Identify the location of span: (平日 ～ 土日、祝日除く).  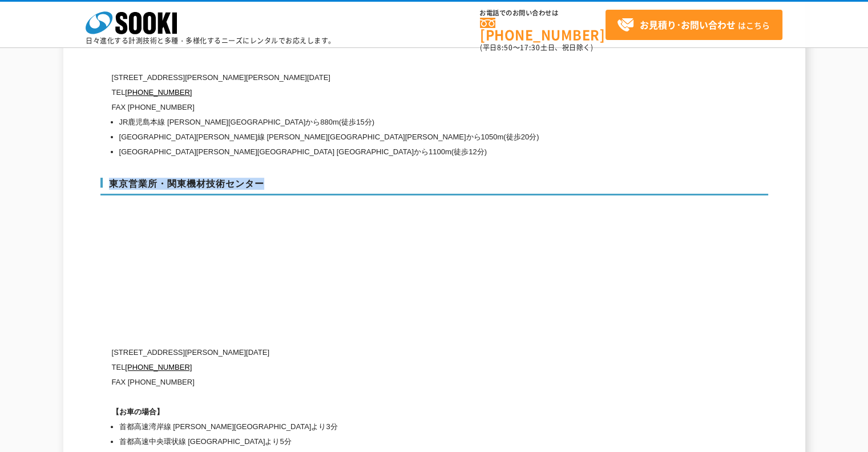
(536, 48).